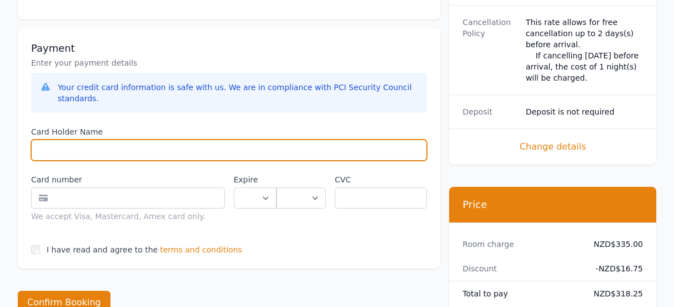  What do you see at coordinates (521, 243) in the screenshot?
I see `dt: Room charge` at bounding box center [521, 243].